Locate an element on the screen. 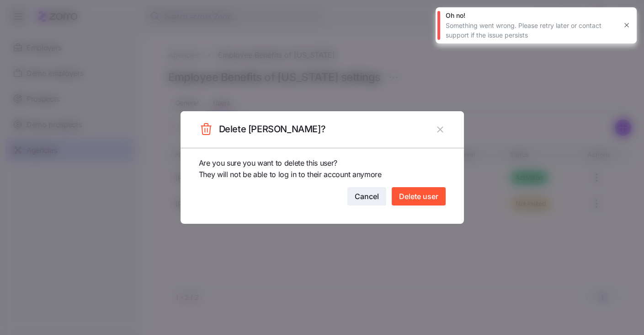  button: Cancel is located at coordinates (367, 196).